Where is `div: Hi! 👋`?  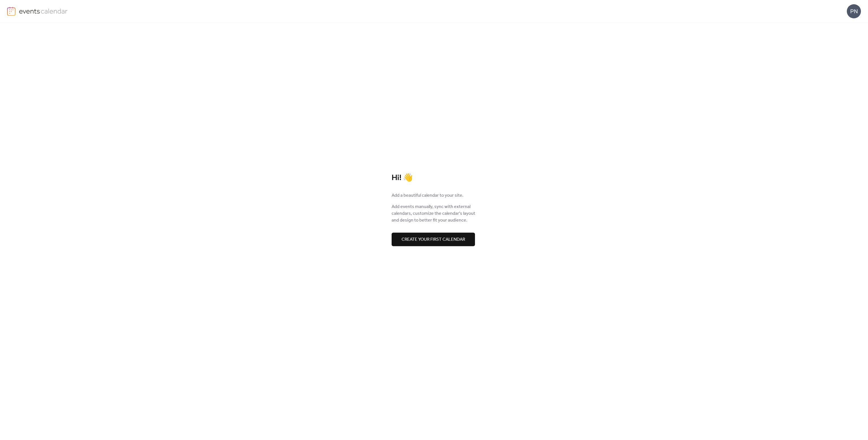 div: Hi! 👋 is located at coordinates (434, 178).